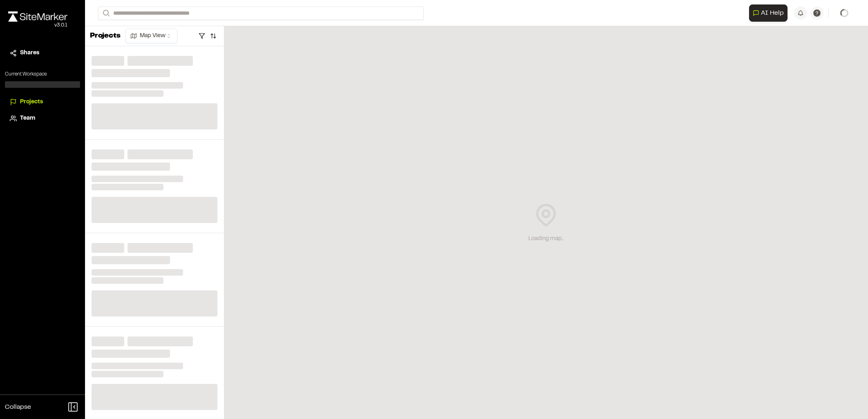  What do you see at coordinates (38, 17) in the screenshot?
I see `img: rebrand.png` at bounding box center [38, 17].